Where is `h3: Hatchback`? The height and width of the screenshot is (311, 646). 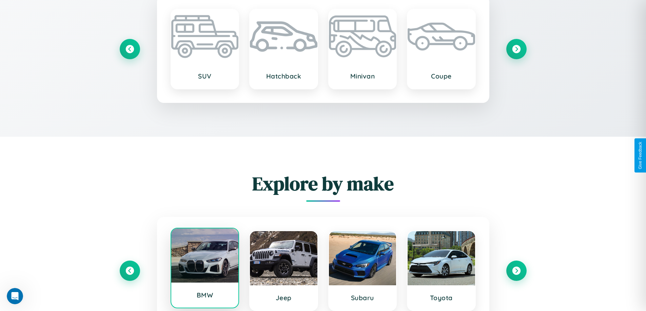 h3: Hatchback is located at coordinates (283, 76).